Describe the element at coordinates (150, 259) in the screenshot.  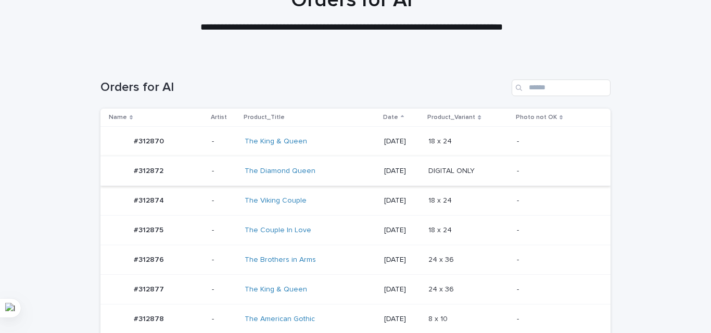
I see `p: #312876` at that location.